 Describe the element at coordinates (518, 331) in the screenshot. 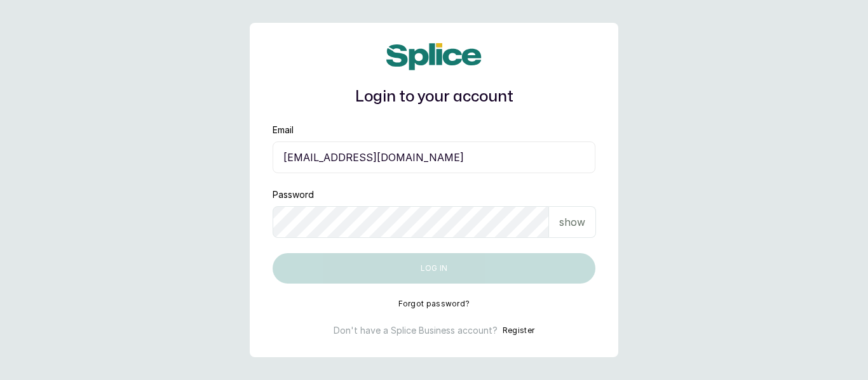

I see `button: Register` at that location.